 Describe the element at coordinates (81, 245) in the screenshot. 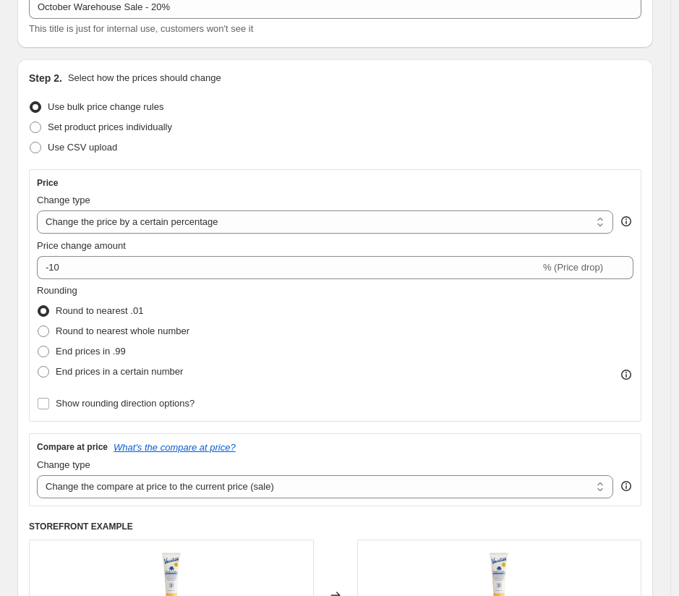

I see `span: Price change amount` at that location.